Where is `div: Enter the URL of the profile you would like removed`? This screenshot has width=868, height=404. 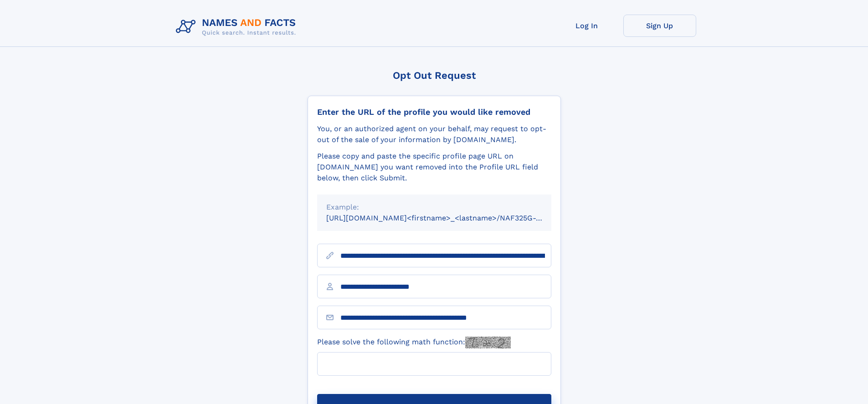 div: Enter the URL of the profile you would like removed is located at coordinates (434, 112).